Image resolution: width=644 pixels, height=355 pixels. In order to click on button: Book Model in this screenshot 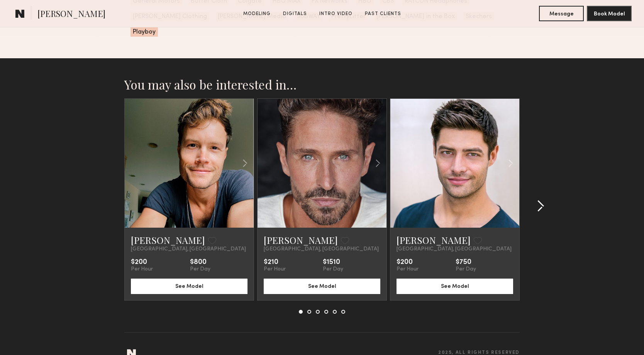, I will do `click(609, 14)`.